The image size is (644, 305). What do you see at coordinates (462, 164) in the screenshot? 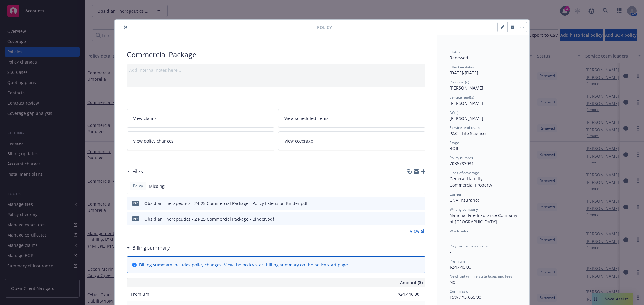
I see `span: 7036783931` at bounding box center [462, 164].